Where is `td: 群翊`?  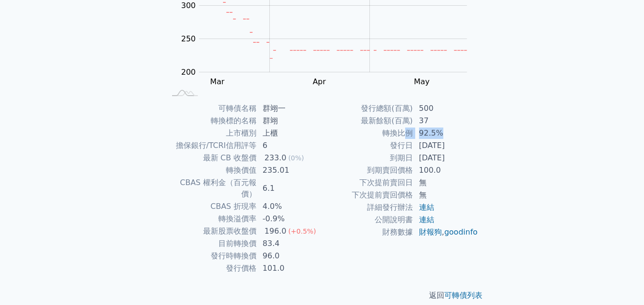 td: 群翊 is located at coordinates (289, 121).